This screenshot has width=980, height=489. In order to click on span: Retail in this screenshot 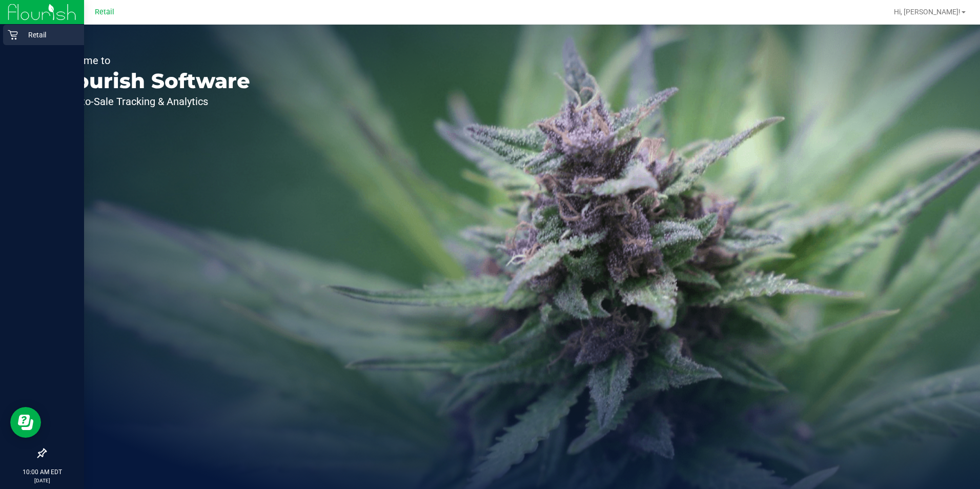, I will do `click(104, 11)`.